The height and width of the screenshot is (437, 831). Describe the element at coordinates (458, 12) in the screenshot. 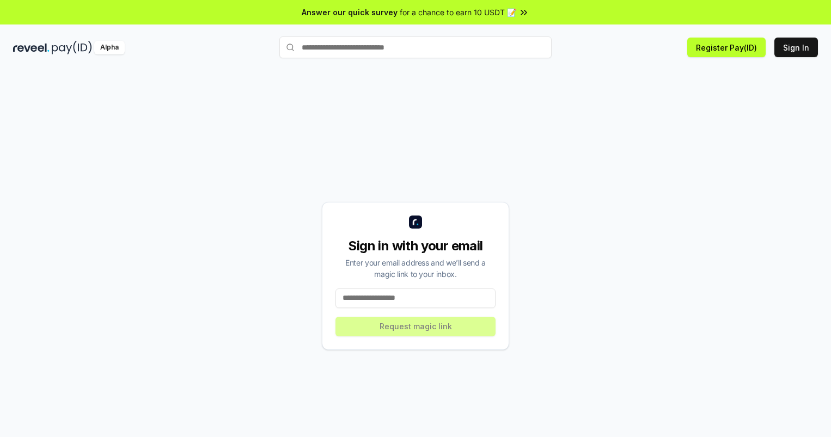

I see `span: for a chance to earn 10 USDT 📝` at that location.